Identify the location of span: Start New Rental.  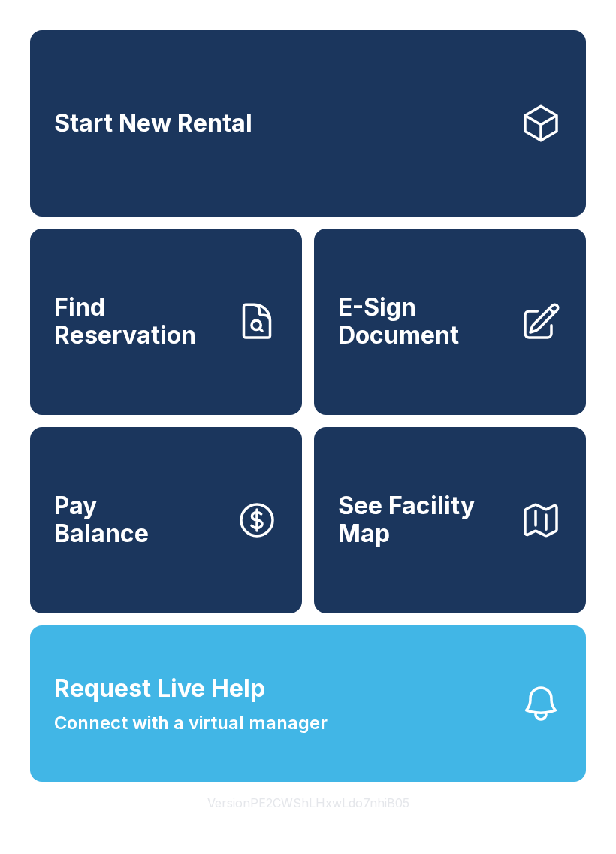
(153, 123).